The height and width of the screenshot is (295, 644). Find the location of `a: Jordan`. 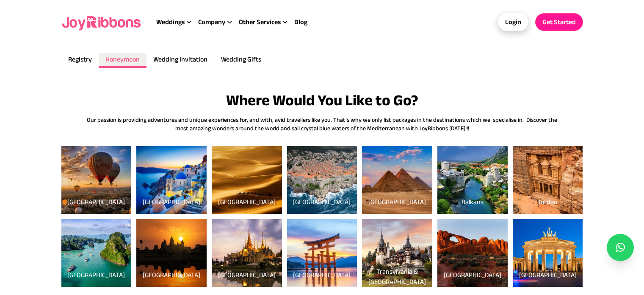

a: Jordan is located at coordinates (548, 183).